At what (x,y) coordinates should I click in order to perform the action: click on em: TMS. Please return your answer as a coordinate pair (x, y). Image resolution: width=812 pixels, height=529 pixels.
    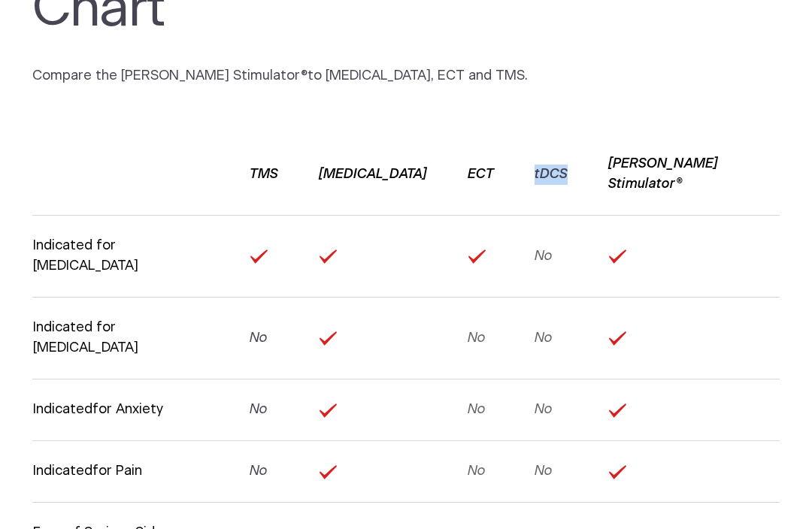
    Looking at the image, I should click on (263, 174).